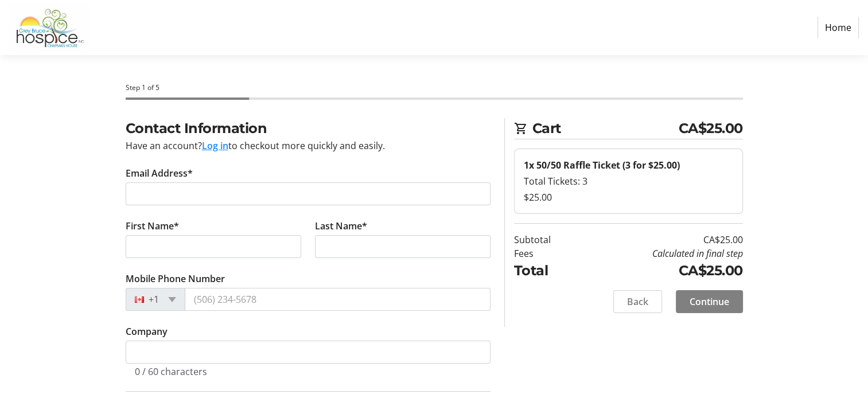  I want to click on button: Continue, so click(709, 302).